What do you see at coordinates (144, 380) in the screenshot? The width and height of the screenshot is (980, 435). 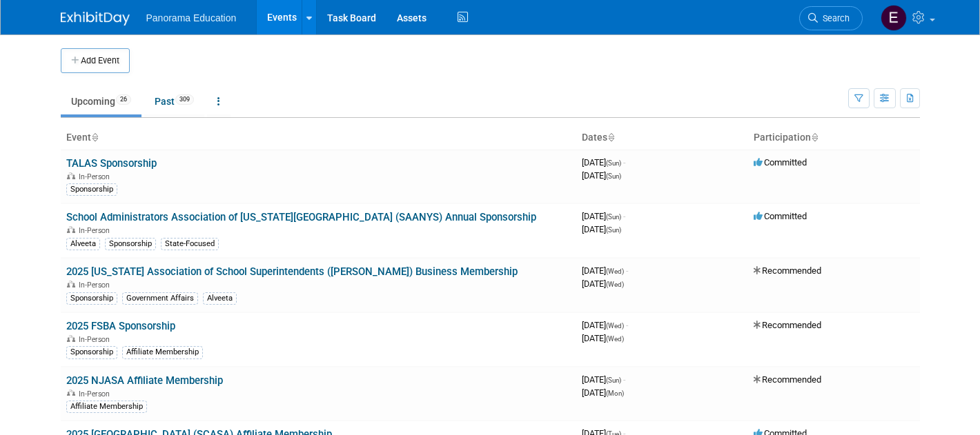 I see `a: 2025 NJASA Affiliate Membership` at bounding box center [144, 380].